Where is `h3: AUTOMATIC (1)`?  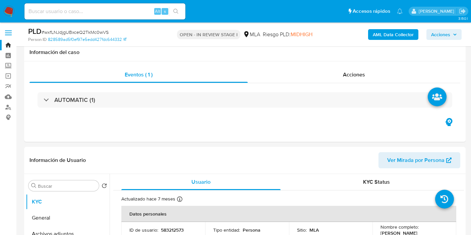 h3: AUTOMATIC (1) is located at coordinates (75, 100).